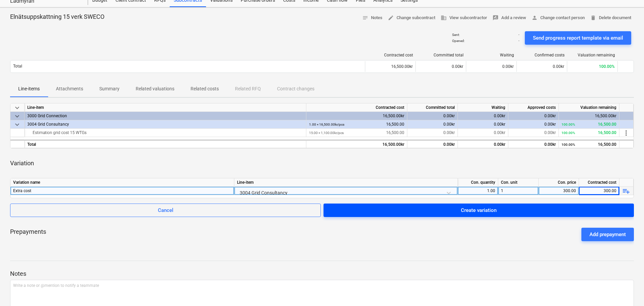 This screenshot has width=644, height=306. I want to click on span: rate_review, so click(496, 18).